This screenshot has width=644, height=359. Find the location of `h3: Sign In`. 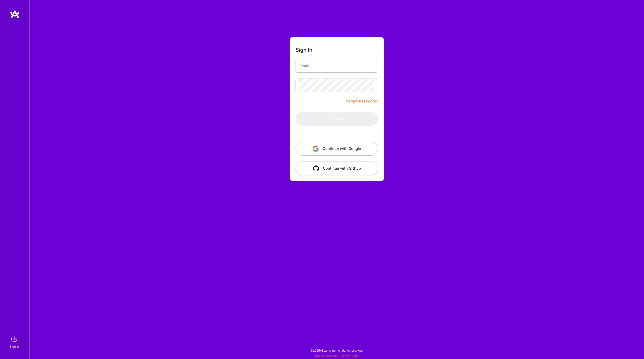

h3: Sign In is located at coordinates (304, 49).